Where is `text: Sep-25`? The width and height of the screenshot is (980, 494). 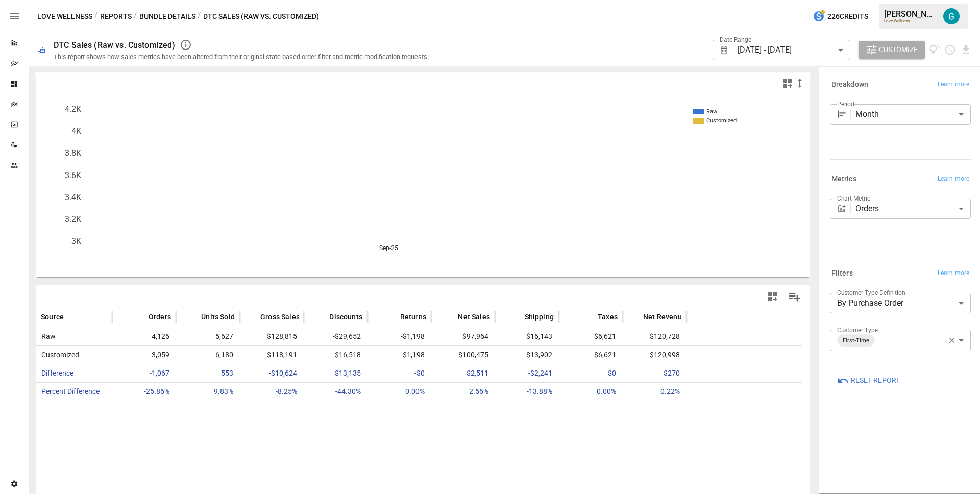
text: Sep-25 is located at coordinates (388, 248).